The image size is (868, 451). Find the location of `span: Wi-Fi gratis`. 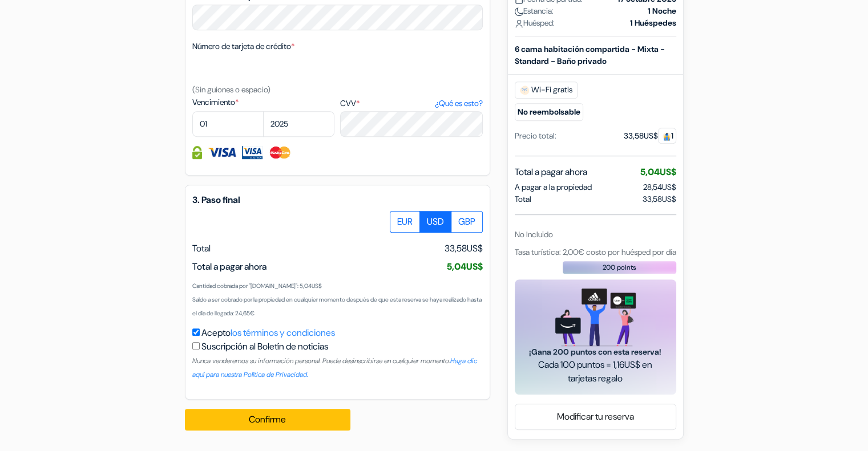

span: Wi-Fi gratis is located at coordinates (546, 90).